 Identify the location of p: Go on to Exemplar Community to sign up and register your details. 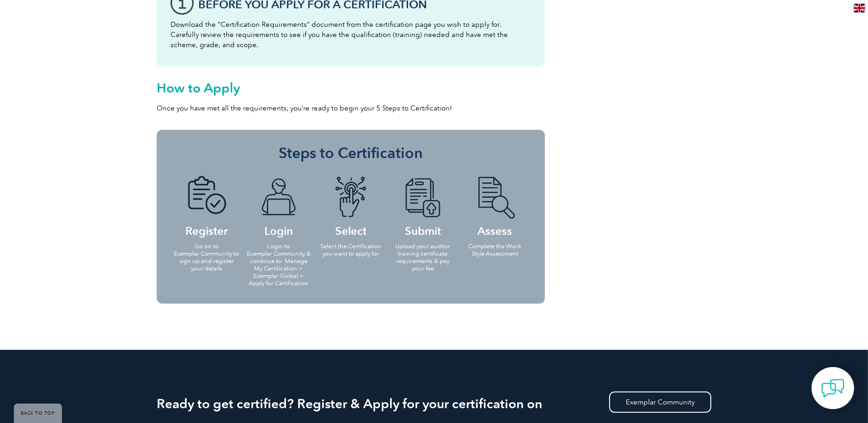
(207, 257).